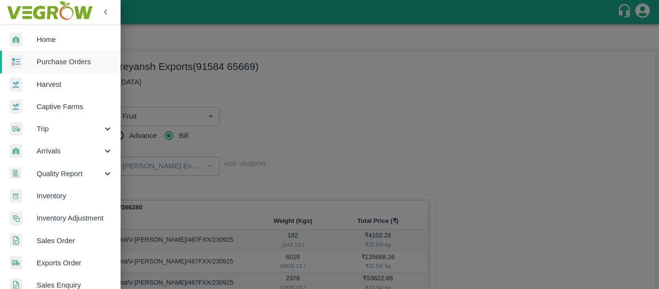 The image size is (659, 289). What do you see at coordinates (16, 196) in the screenshot?
I see `img: whInventory` at bounding box center [16, 196].